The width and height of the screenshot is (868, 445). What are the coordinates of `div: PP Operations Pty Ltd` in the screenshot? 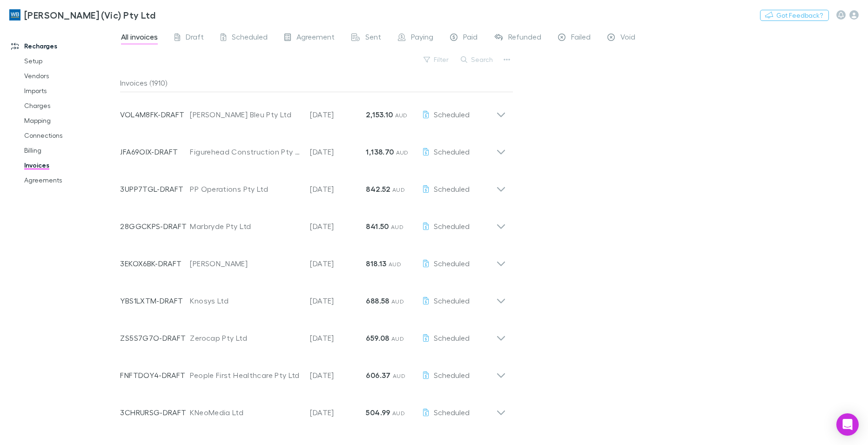 It's located at (246, 189).